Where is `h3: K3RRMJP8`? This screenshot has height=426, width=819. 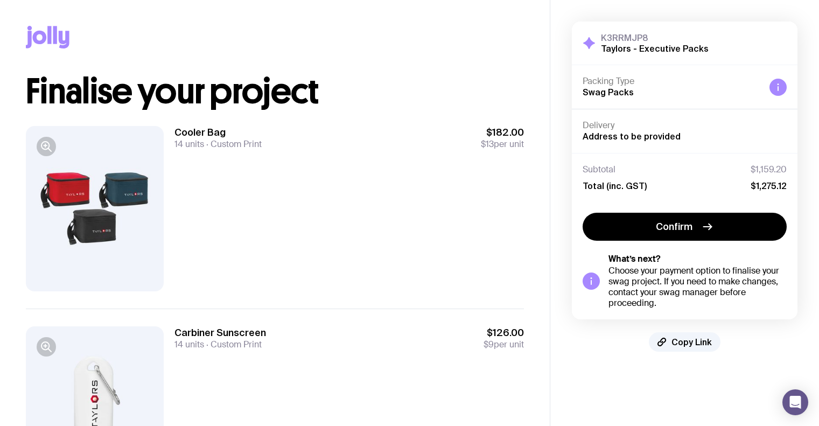 h3: K3RRMJP8 is located at coordinates (655, 38).